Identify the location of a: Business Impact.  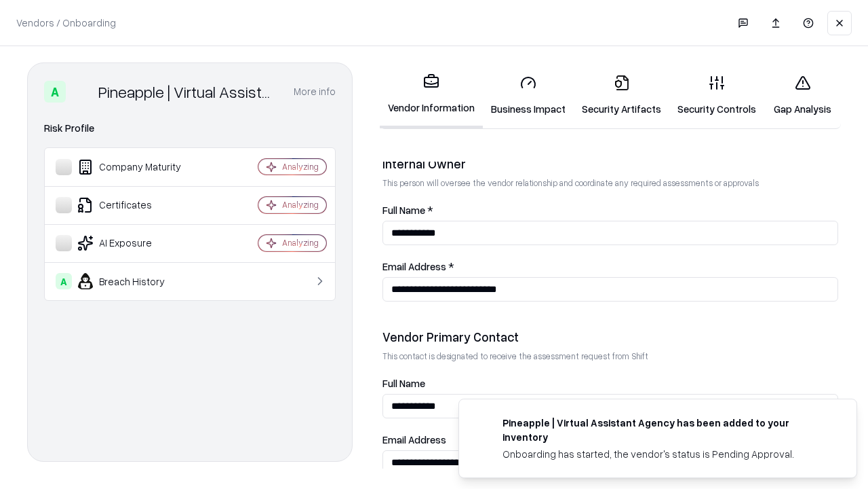
(528, 95).